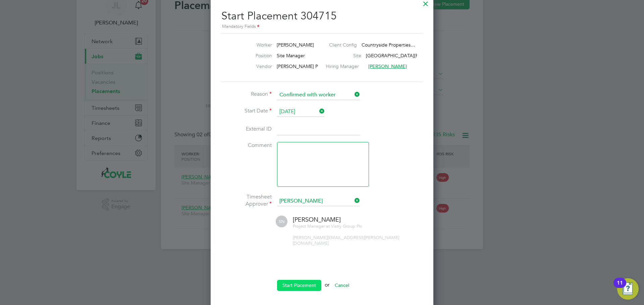 The image size is (644, 305). I want to click on label: Reason, so click(246, 94).